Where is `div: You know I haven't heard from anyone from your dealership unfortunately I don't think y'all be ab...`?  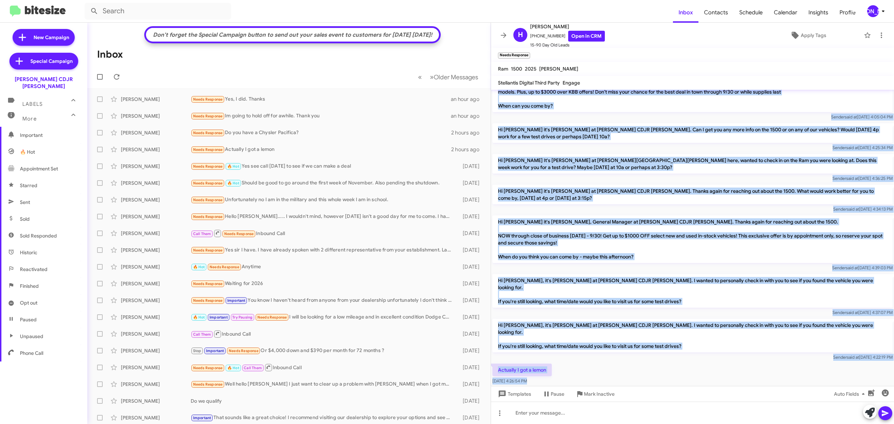 div: You know I haven't heard from anyone from your dealership unfortunately I don't think y'all be ab... is located at coordinates (323, 300).